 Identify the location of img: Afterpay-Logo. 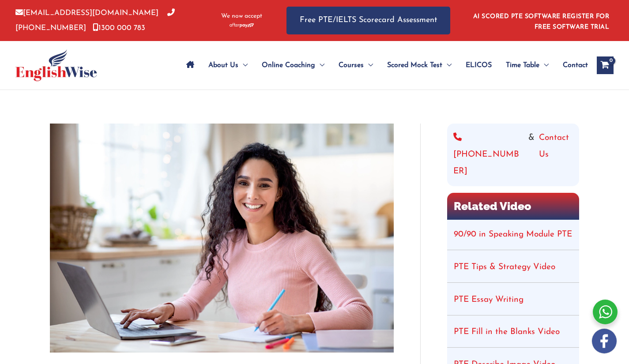
(241, 25).